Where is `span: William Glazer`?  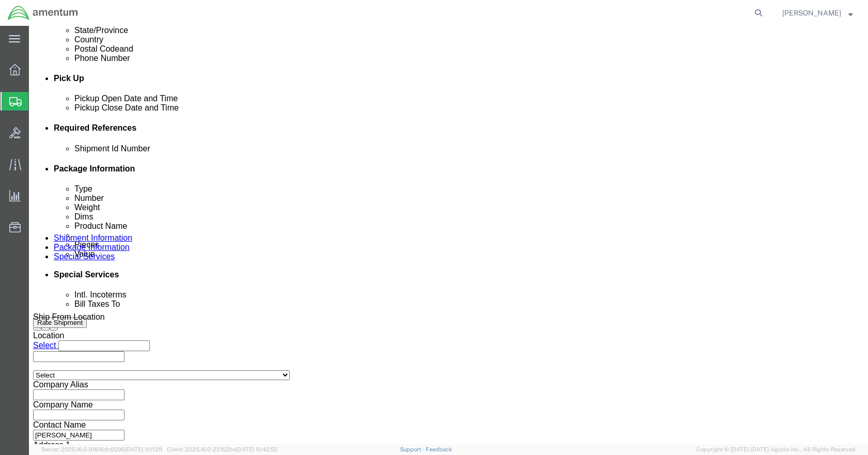
span: William Glazer is located at coordinates (812, 13).